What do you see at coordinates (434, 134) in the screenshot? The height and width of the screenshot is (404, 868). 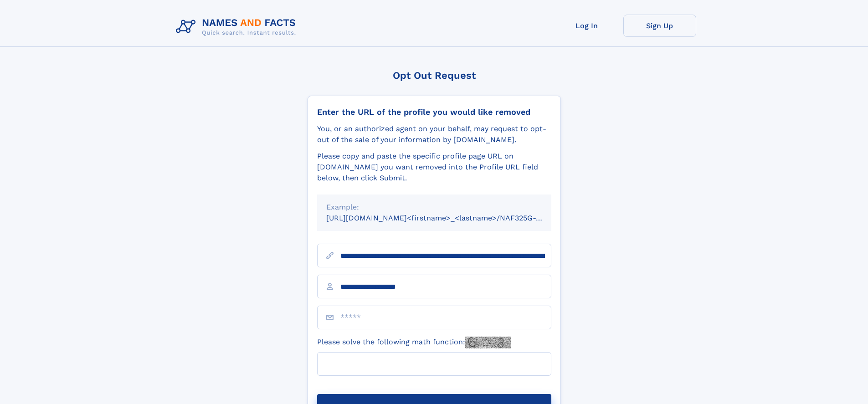 I see `div: You, or an authorized agent on your behalf, may request to opt-out of the sale of your informatio...` at bounding box center [434, 134].